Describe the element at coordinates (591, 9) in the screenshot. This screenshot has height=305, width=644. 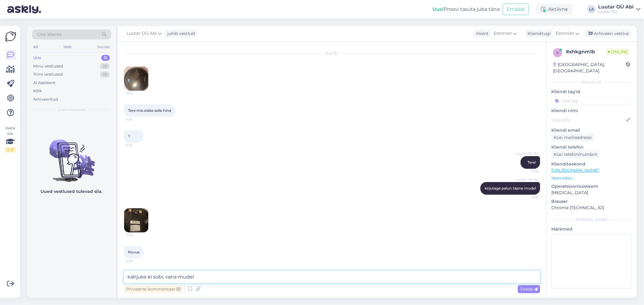
I see `div: LA` at that location.